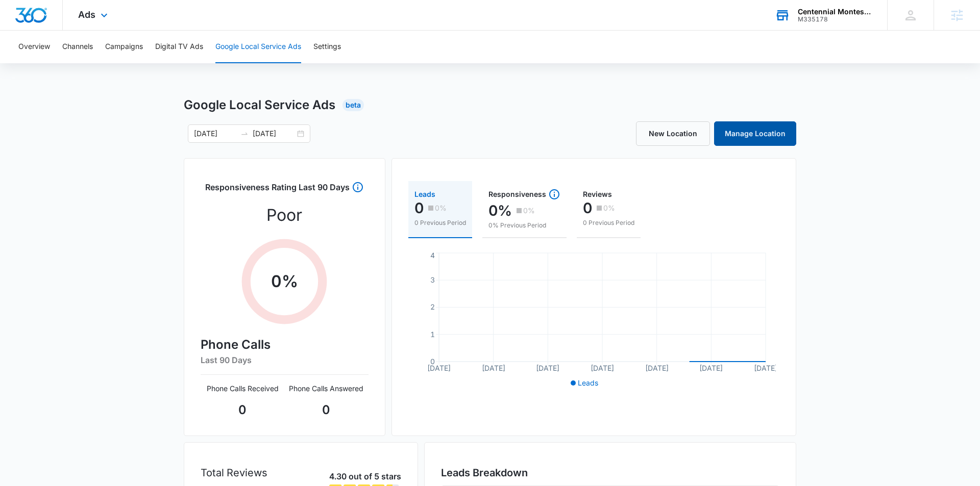 Image resolution: width=980 pixels, height=486 pixels. Describe the element at coordinates (327, 47) in the screenshot. I see `button: Settings` at that location.